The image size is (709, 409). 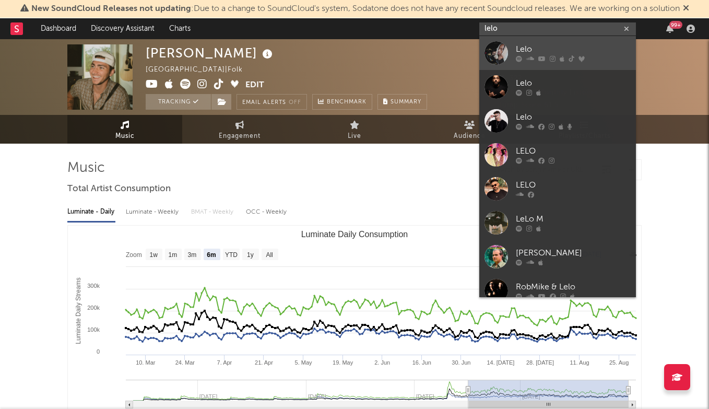 What do you see at coordinates (185, 362) in the screenshot?
I see `text: 24. Mar` at bounding box center [185, 362].